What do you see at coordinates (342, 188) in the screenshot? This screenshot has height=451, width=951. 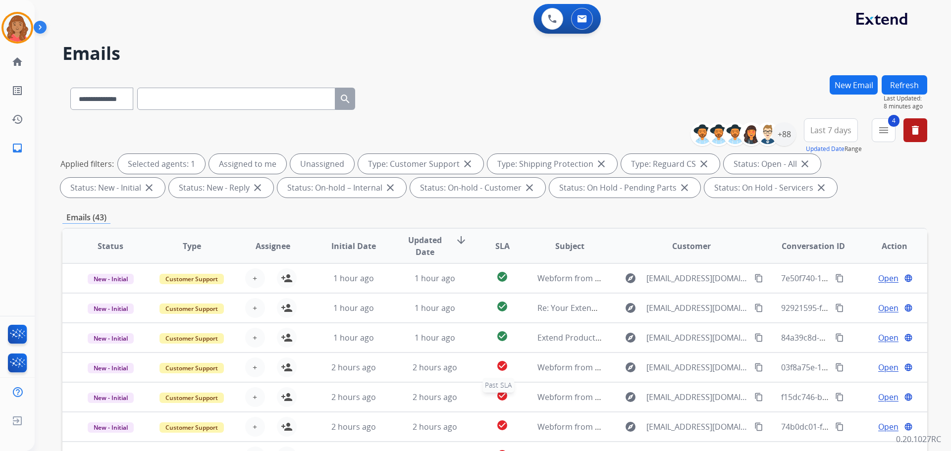 I see `div: Status: On-hold – Internal` at bounding box center [342, 188].